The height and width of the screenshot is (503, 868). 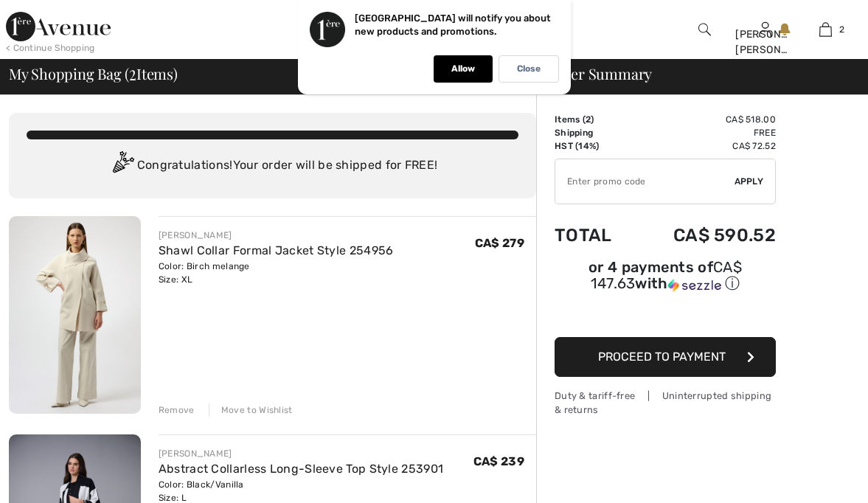 I want to click on img: My Bag, so click(x=826, y=29).